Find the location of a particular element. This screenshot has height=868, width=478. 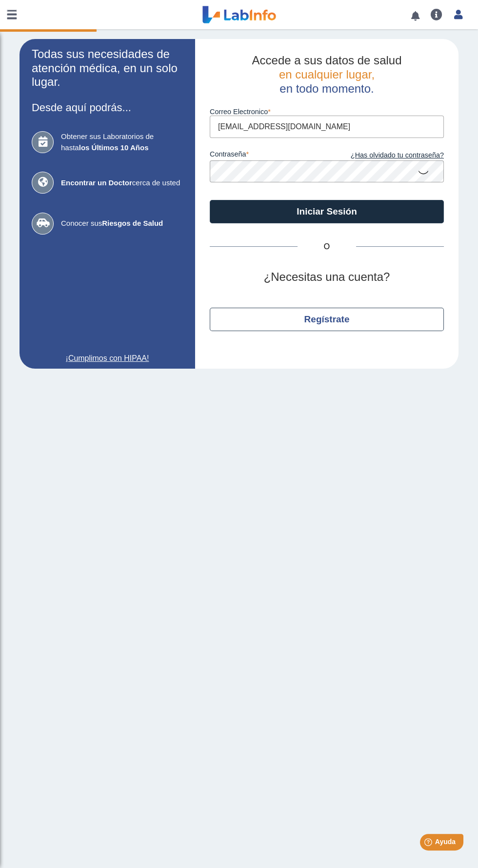

span: cerca de usted is located at coordinates (122, 183).